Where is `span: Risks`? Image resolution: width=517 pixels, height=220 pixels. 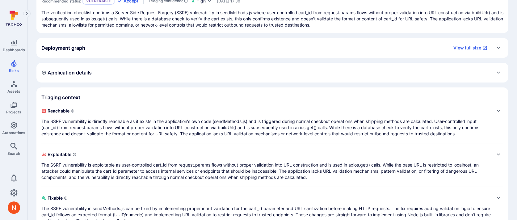 span: Risks is located at coordinates (14, 70).